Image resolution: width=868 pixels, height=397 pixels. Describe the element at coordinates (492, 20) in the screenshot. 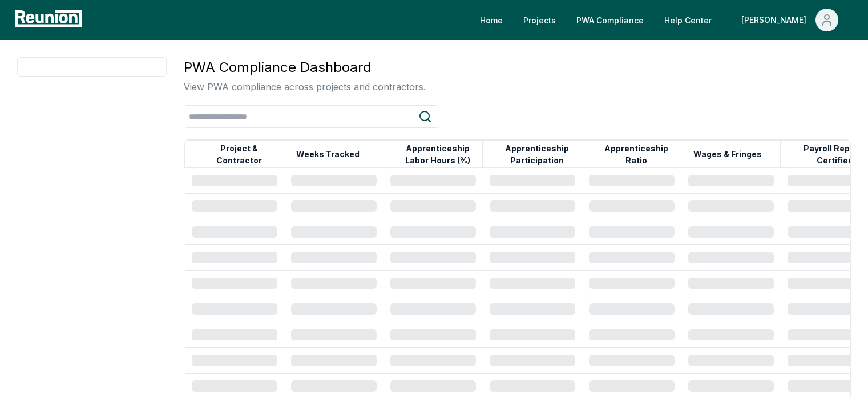

I see `a: Home` at that location.